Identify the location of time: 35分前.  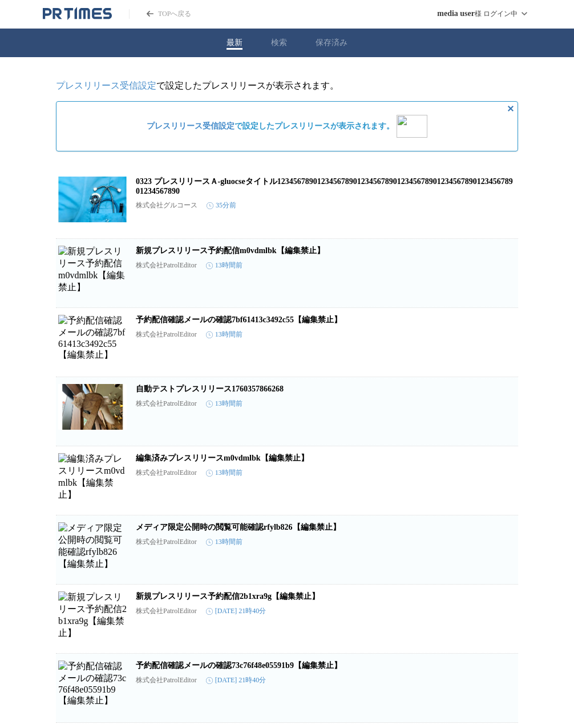
(221, 205).